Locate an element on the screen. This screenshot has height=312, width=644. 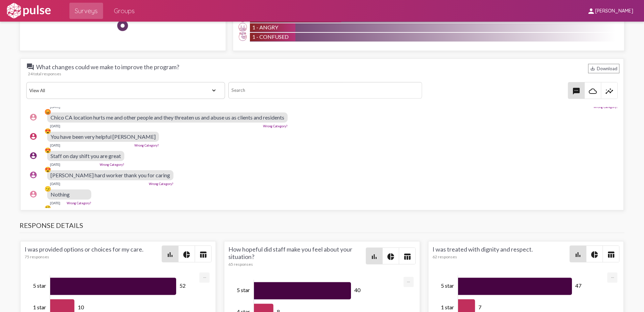
div: I was treated with dignity and respect. is located at coordinates (501, 253).